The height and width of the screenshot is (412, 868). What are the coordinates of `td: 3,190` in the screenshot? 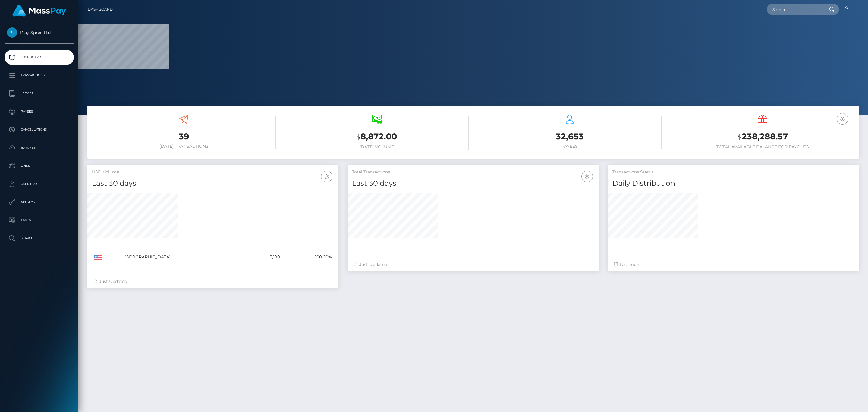 It's located at (265, 257).